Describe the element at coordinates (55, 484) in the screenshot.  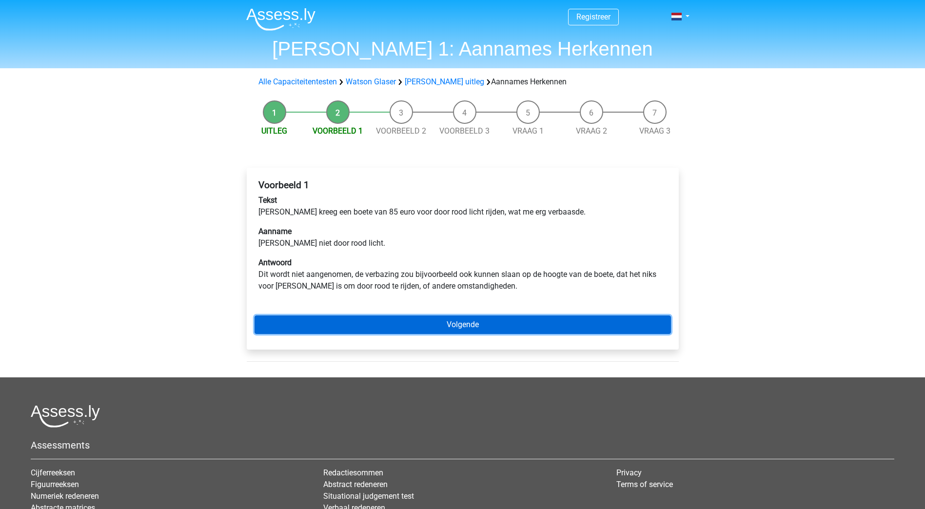
I see `a: Figuurreeksen` at that location.